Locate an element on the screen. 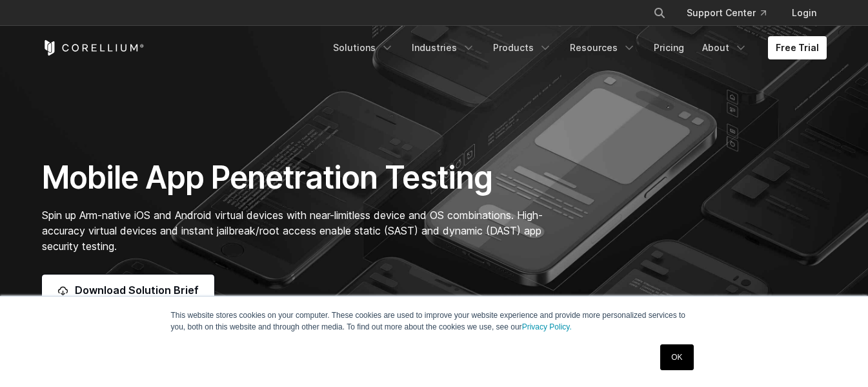  a: Corellium Home is located at coordinates (93, 48).